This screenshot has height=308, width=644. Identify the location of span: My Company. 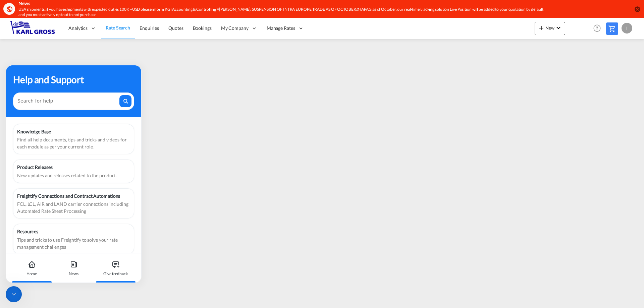
(234, 28).